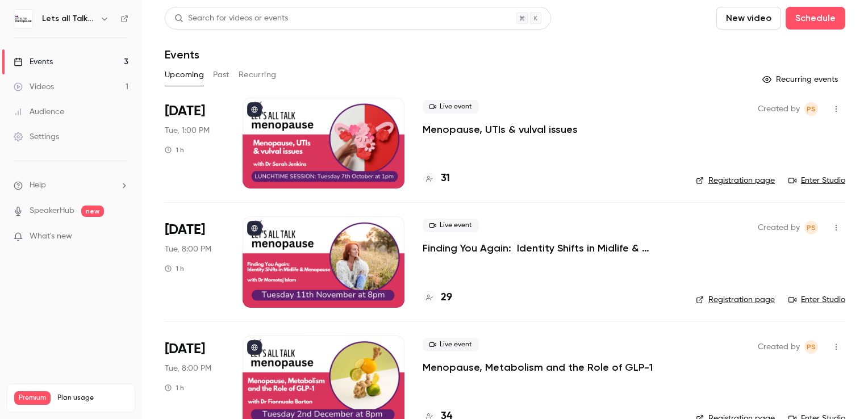 This screenshot has height=419, width=868. I want to click on div: Audience, so click(39, 112).